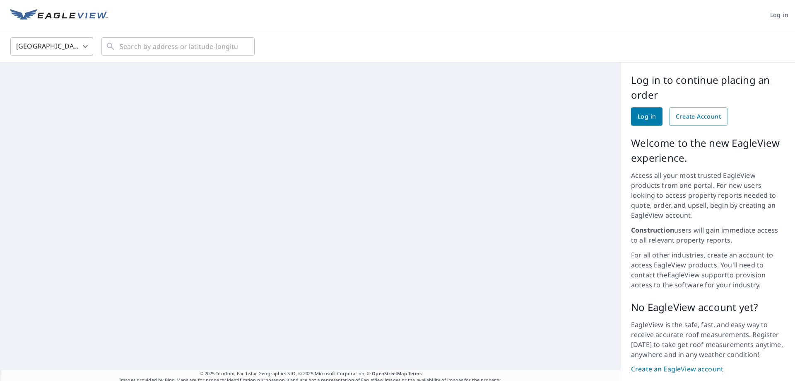 Image resolution: width=795 pixels, height=381 pixels. Describe the element at coordinates (708, 195) in the screenshot. I see `p: Access all your most trusted EagleView products from one portal. For new users looking to access ...` at that location.